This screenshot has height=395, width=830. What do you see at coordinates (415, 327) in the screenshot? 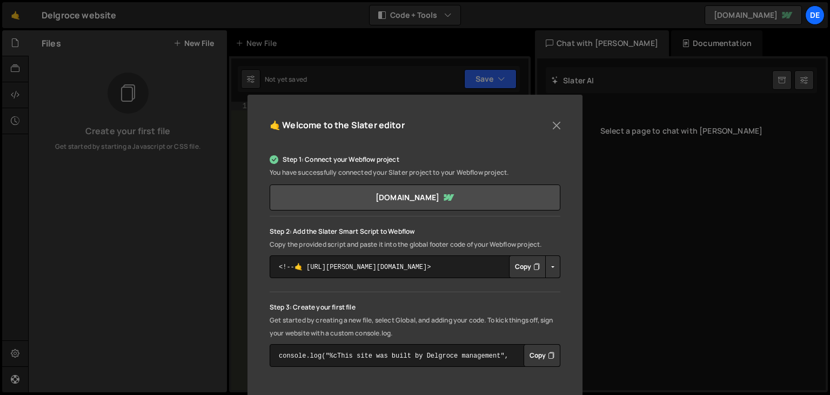
I see `p: Get started by creating a new file, select Global, and adding your code. To kick things off, sign...` at bounding box center [415, 327].